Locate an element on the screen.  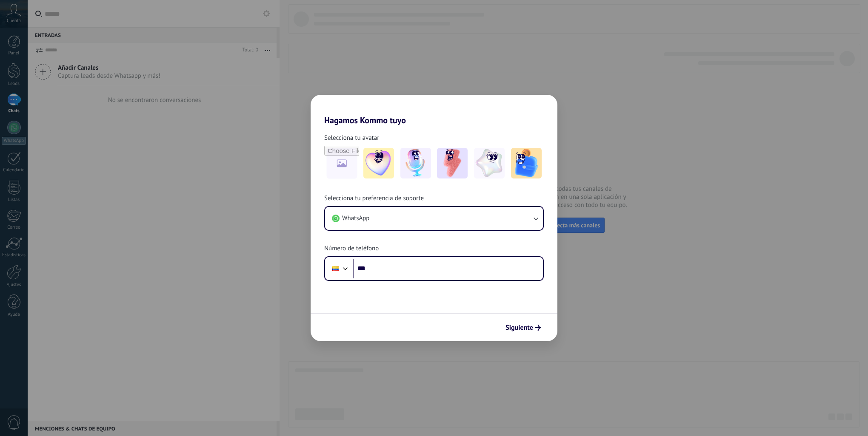
span: Número de teléfono is located at coordinates (351, 249).